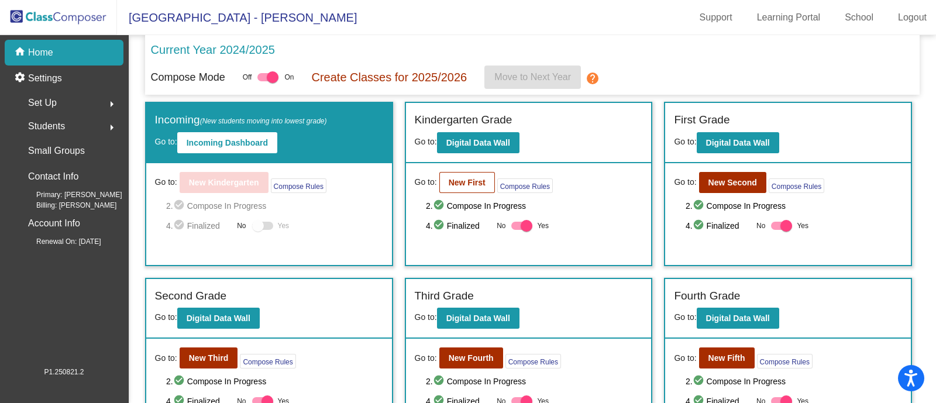  Describe the element at coordinates (224, 183) in the screenshot. I see `button: New Kindergarten` at that location.